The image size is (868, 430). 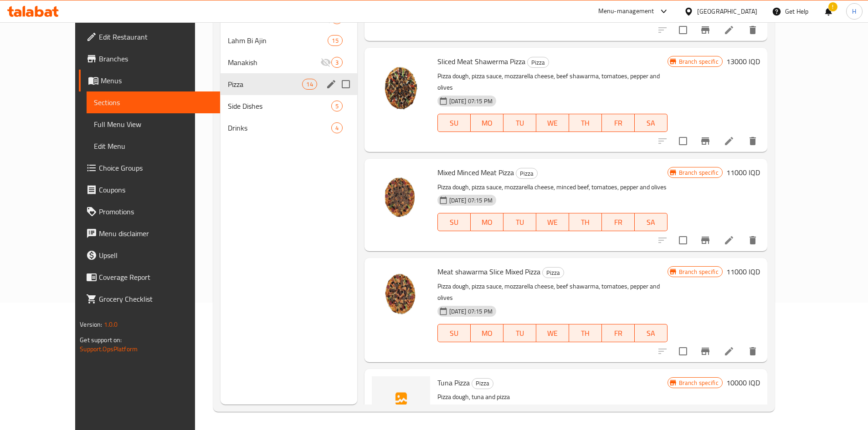 I want to click on h6: 10000 IQD, so click(x=743, y=383).